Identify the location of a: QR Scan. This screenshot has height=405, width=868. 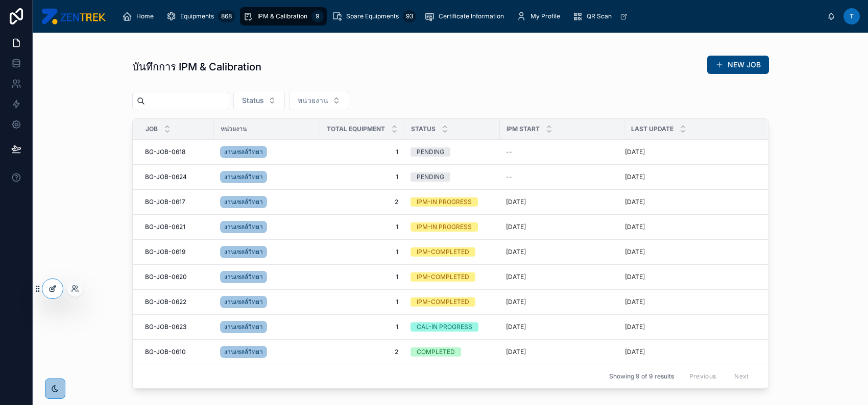
(601, 16).